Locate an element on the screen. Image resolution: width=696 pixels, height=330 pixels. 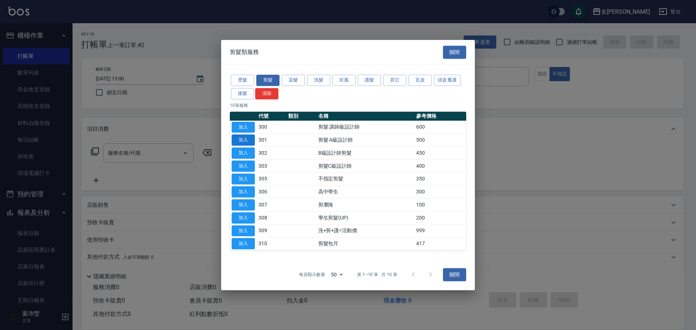
th: 名稱 is located at coordinates (366, 116).